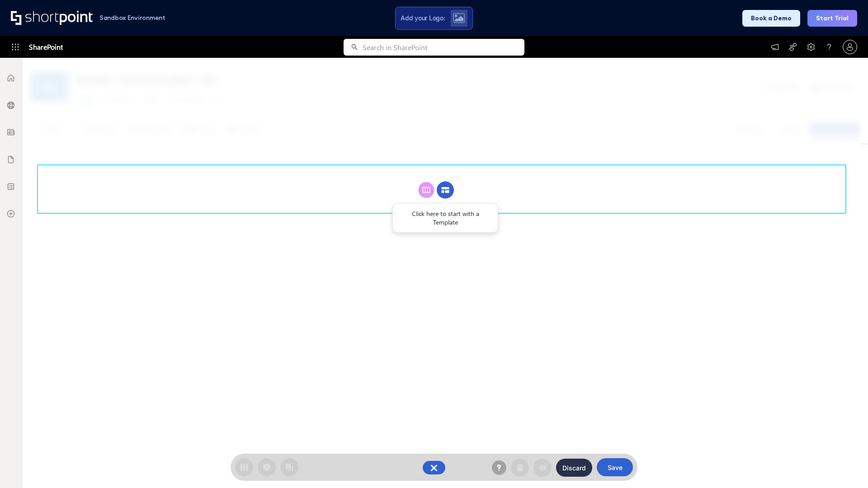  Describe the element at coordinates (845, 467) in the screenshot. I see `div: Chat Widget` at that location.